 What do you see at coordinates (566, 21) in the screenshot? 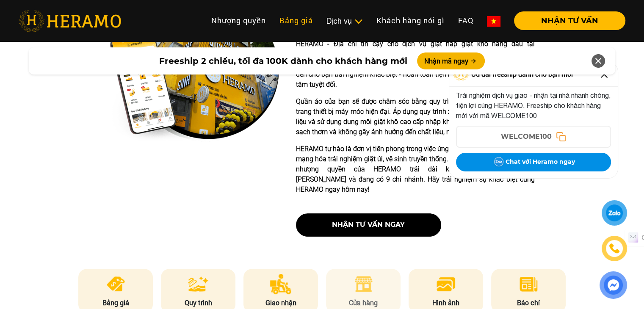
I see `a: NHẬN TƯ VẤN` at bounding box center [566, 21].